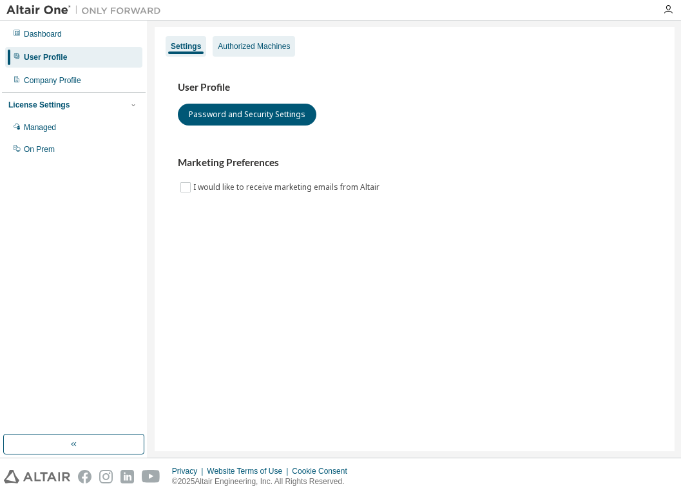 Image resolution: width=681 pixels, height=495 pixels. What do you see at coordinates (39, 149) in the screenshot?
I see `div: On Prem` at bounding box center [39, 149].